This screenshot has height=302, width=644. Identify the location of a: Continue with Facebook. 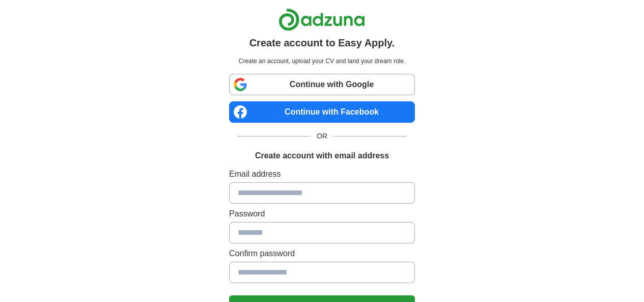
(322, 112).